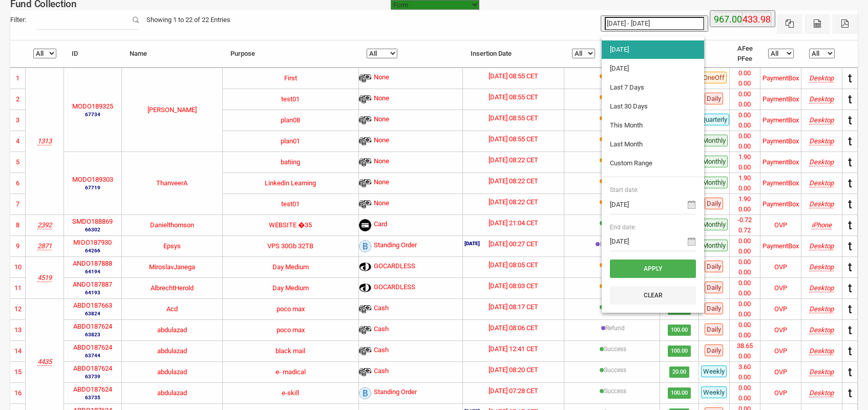 The image size is (868, 410). What do you see at coordinates (653, 190) in the screenshot?
I see `span: Start date:` at bounding box center [653, 190].